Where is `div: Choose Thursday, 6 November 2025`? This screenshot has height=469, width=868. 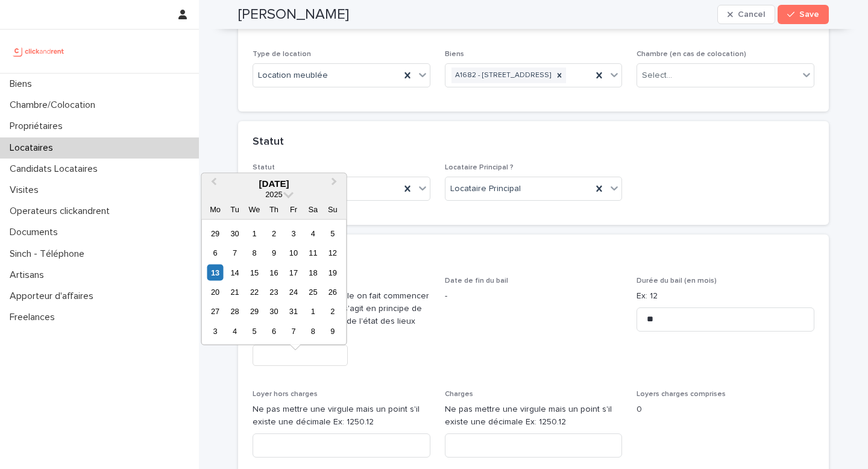
div: Choose Thursday, 6 November 2025 is located at coordinates (273, 331).